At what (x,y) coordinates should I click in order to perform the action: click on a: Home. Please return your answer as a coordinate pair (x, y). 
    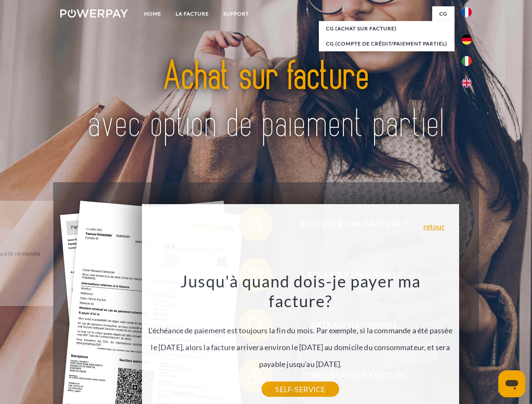
    Looking at the image, I should click on (152, 14).